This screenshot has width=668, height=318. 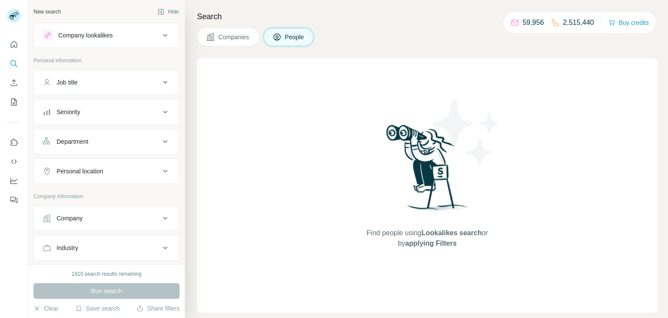 What do you see at coordinates (107, 274) in the screenshot?
I see `div: 1910 search results remaining` at bounding box center [107, 274].